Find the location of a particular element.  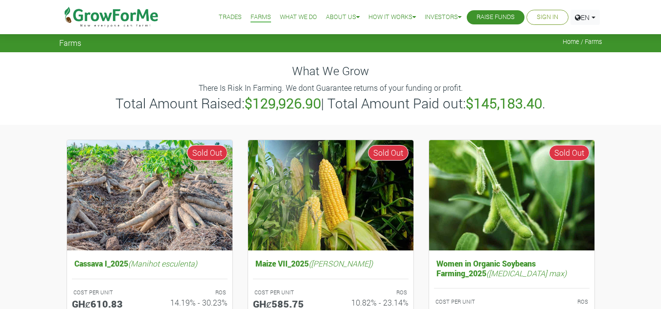

a: Raise Funds is located at coordinates (495, 17).